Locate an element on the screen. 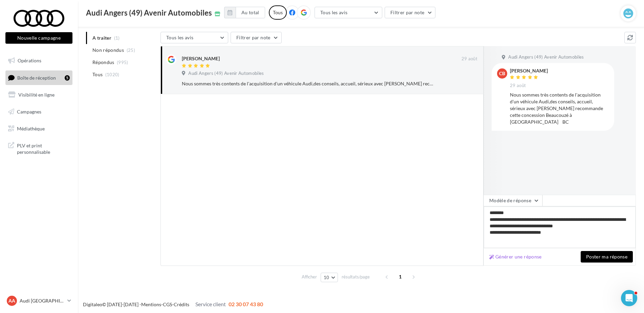  button: Poster ma réponse is located at coordinates (607, 257).